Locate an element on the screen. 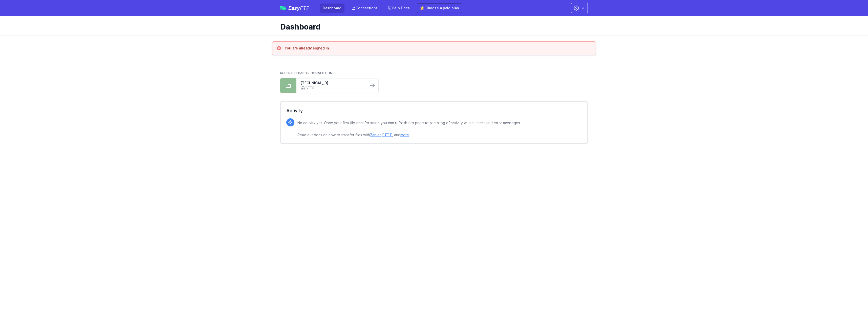 This screenshot has height=326, width=868. span: FTP is located at coordinates (305, 8).